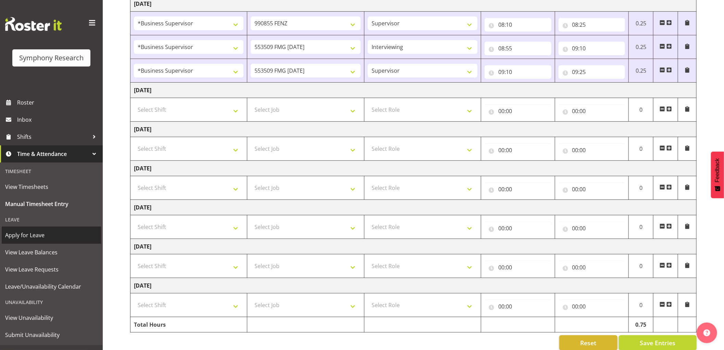  I want to click on img: help-xxl-2.png, so click(707, 333).